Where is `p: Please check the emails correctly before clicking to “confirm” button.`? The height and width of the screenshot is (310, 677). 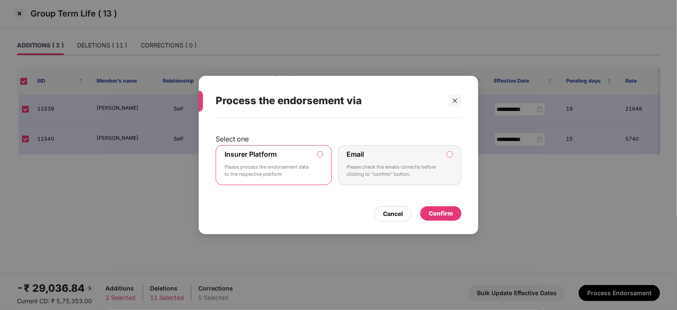
p: Please check the emails correctly before clicking to “confirm” button. is located at coordinates (394, 171).